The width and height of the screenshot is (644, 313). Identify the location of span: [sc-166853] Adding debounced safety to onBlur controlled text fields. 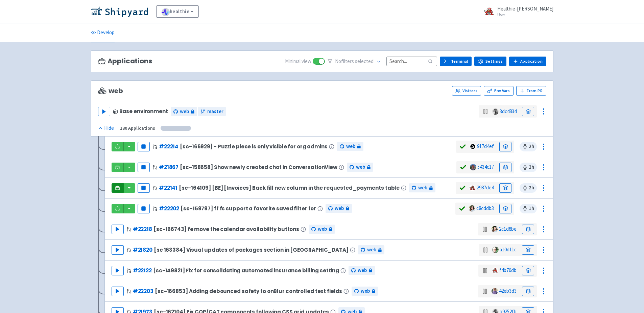
(248, 291).